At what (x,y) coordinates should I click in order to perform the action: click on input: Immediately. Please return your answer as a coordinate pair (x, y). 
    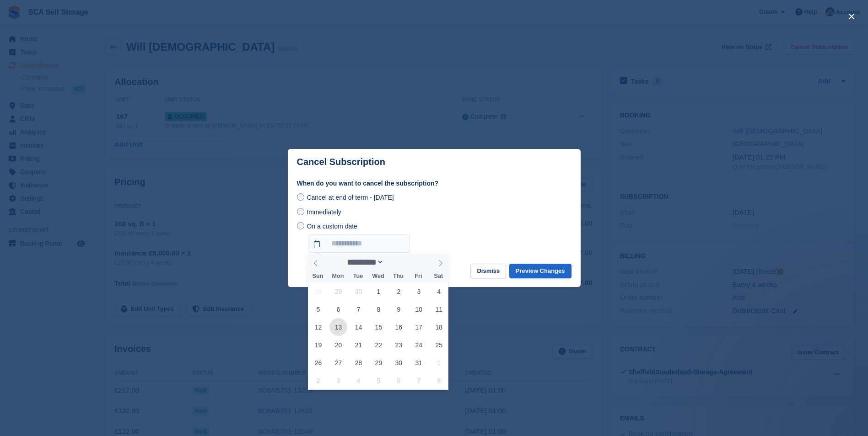
    Looking at the image, I should click on (301, 212).